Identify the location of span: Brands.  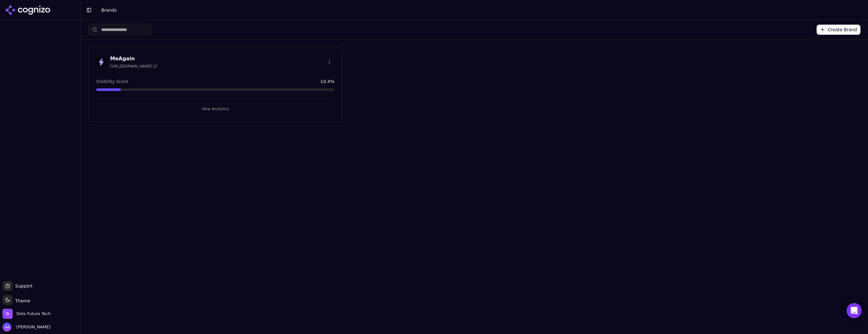
(109, 10).